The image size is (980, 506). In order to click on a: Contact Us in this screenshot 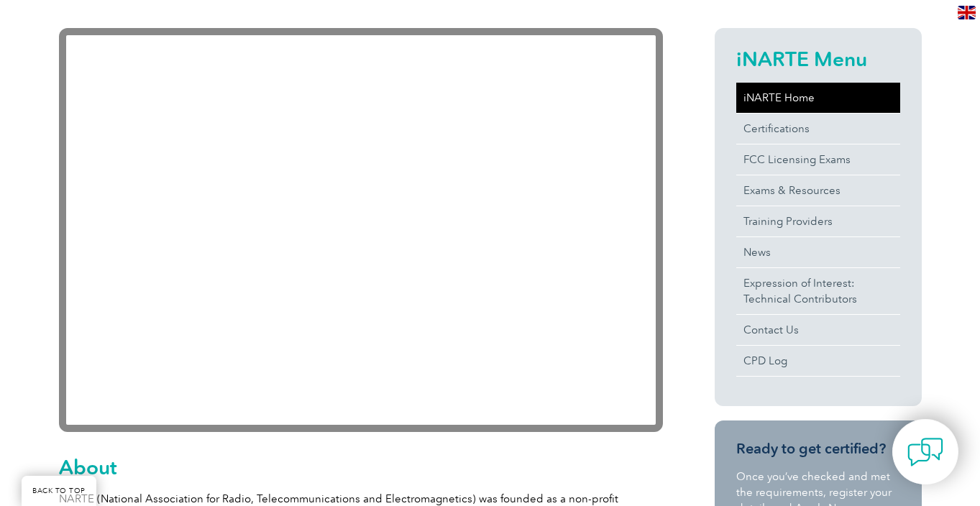, I will do `click(818, 330)`.